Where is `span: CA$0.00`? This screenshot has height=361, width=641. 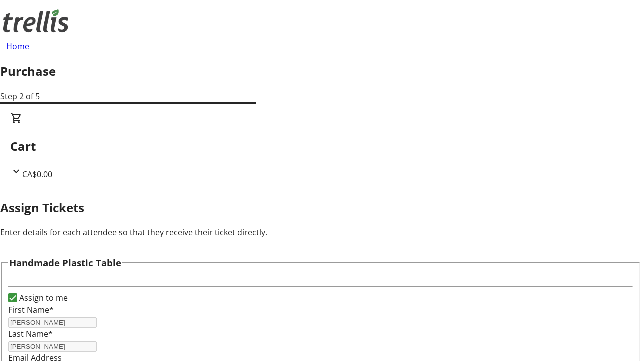
span: CA$0.00 is located at coordinates (37, 174).